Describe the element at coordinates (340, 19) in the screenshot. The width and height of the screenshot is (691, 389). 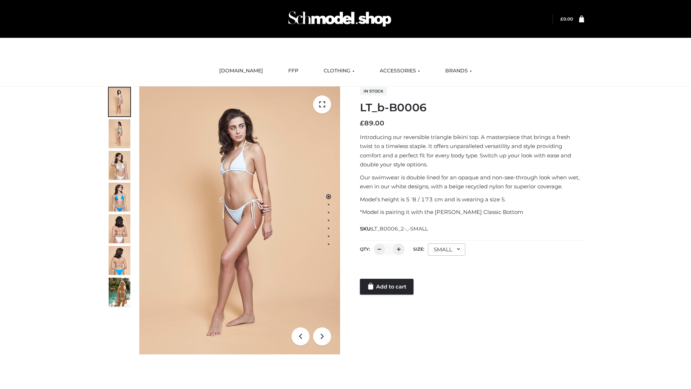
I see `img: Schmodel Admin 964` at that location.